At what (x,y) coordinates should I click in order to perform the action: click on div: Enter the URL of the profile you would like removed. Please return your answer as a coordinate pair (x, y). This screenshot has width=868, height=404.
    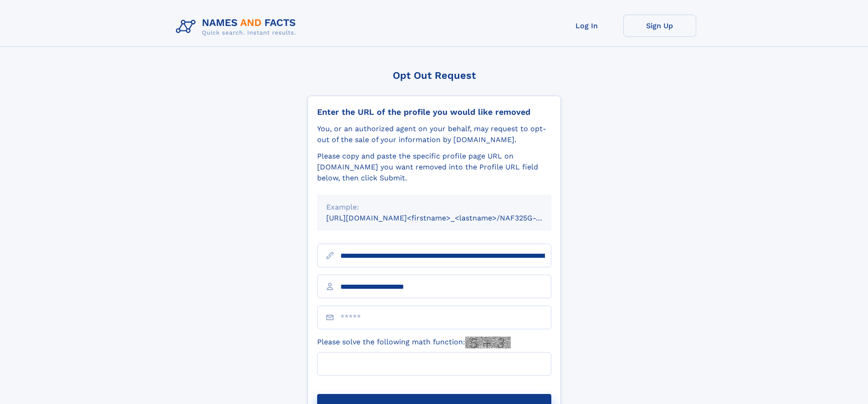
    Looking at the image, I should click on (434, 112).